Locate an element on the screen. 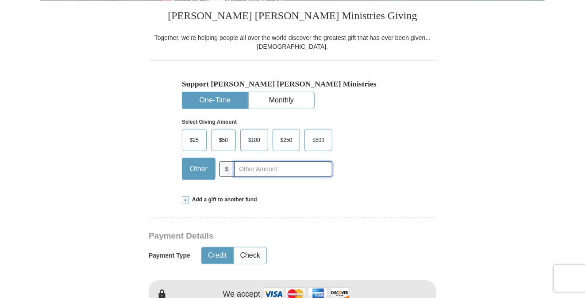  span: $100 is located at coordinates (254, 140).